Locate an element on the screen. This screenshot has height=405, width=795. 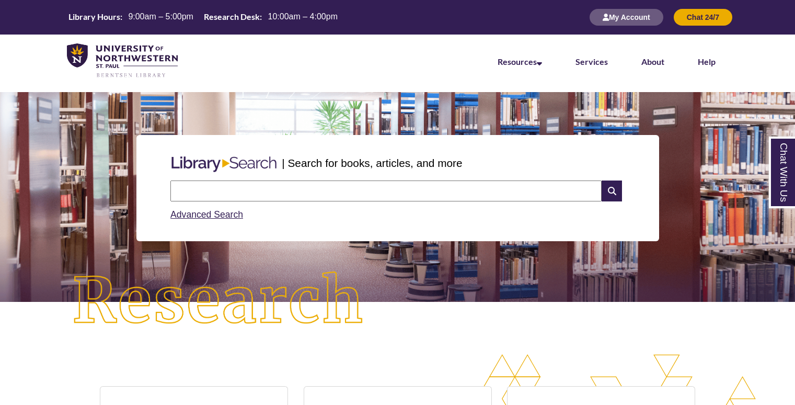
a: About is located at coordinates (653, 61).